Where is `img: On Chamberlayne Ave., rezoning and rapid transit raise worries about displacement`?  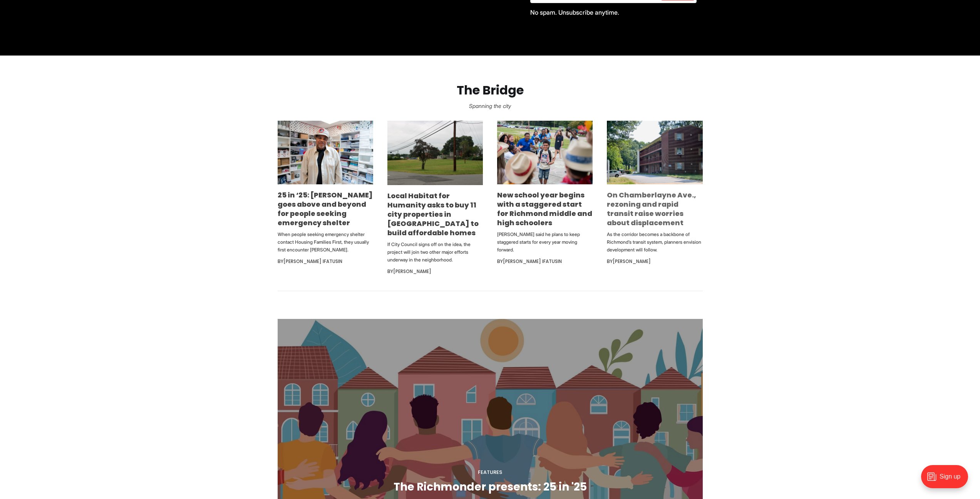 img: On Chamberlayne Ave., rezoning and rapid transit raise worries about displacement is located at coordinates (655, 152).